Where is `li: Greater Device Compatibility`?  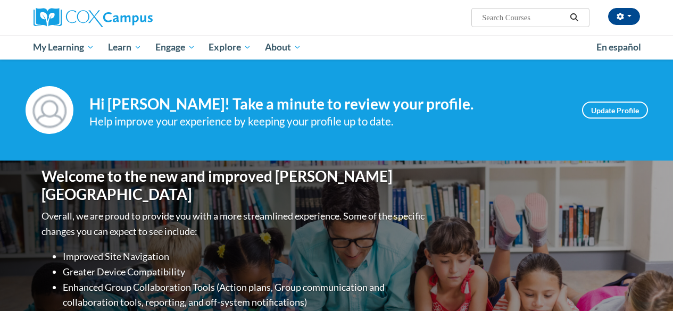 li: Greater Device Compatibility is located at coordinates (245, 272).